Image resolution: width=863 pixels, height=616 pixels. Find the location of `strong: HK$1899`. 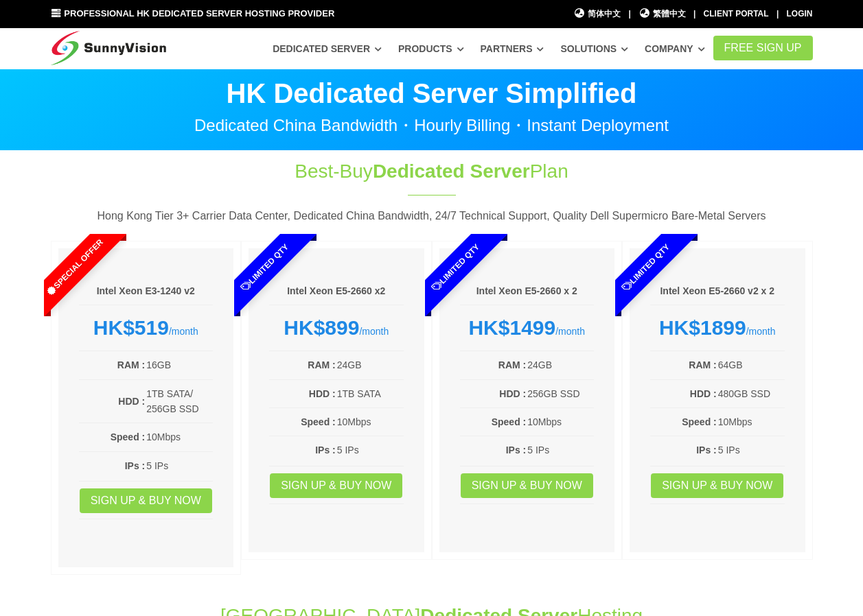

strong: HK$1899 is located at coordinates (702, 328).